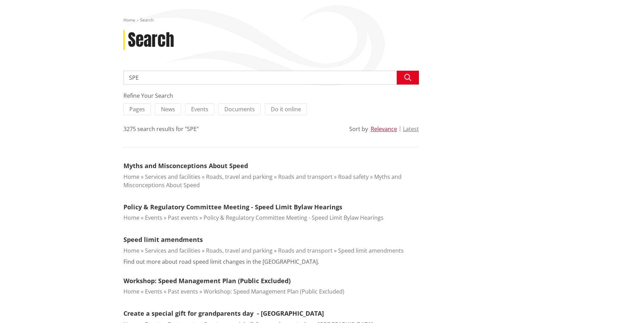 The image size is (644, 323). I want to click on div: Sort by, so click(358, 129).